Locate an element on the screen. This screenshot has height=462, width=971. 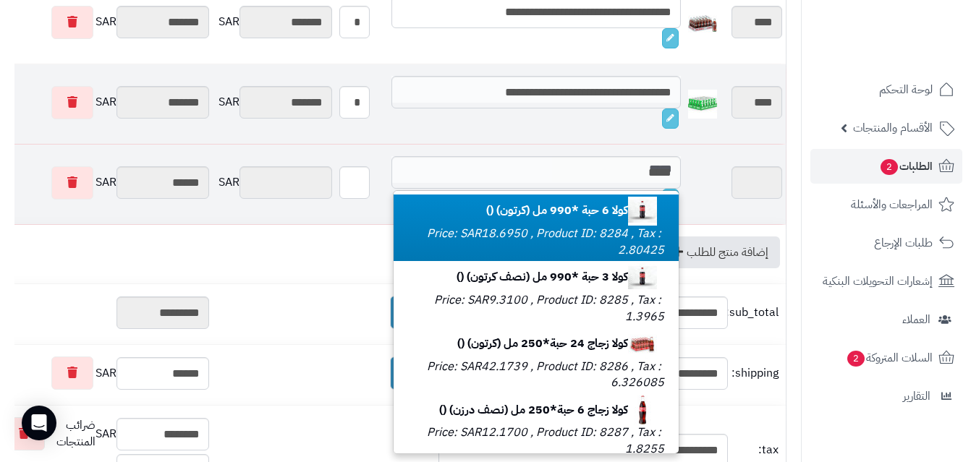
span: إشعارات التحويلات البنكية is located at coordinates (878, 281).